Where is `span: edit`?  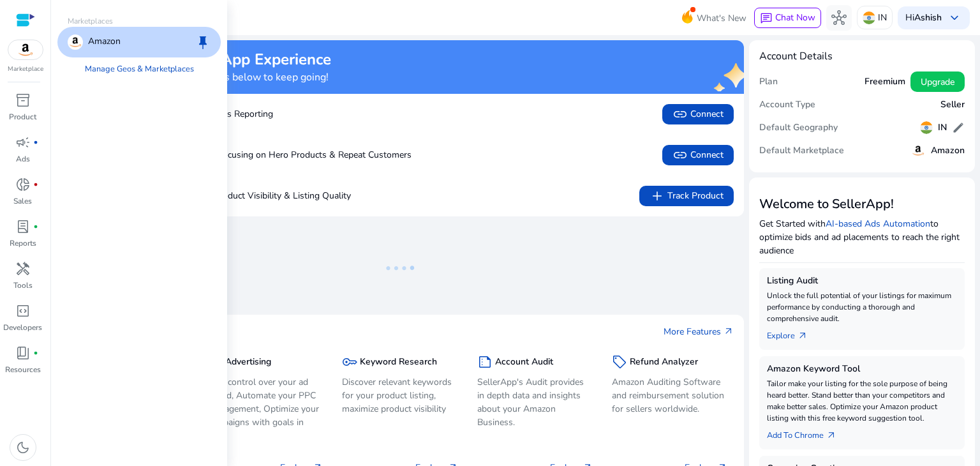
span: edit is located at coordinates (958, 128).